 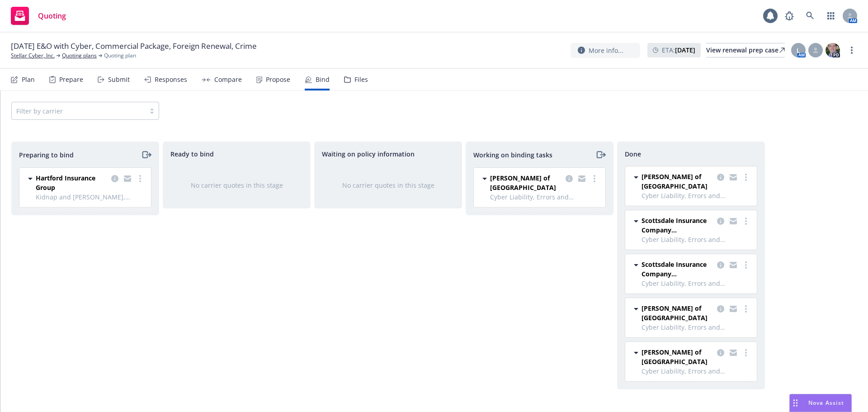 I want to click on span: ETA :, so click(x=679, y=50).